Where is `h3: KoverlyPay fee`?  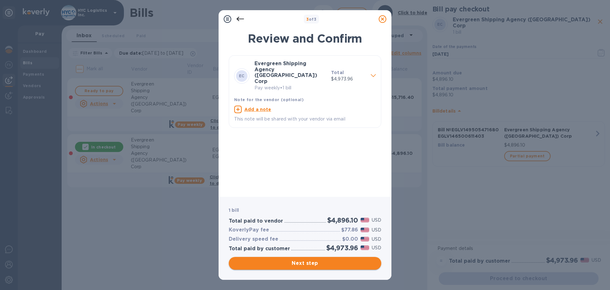 h3: KoverlyPay fee is located at coordinates (249, 230).